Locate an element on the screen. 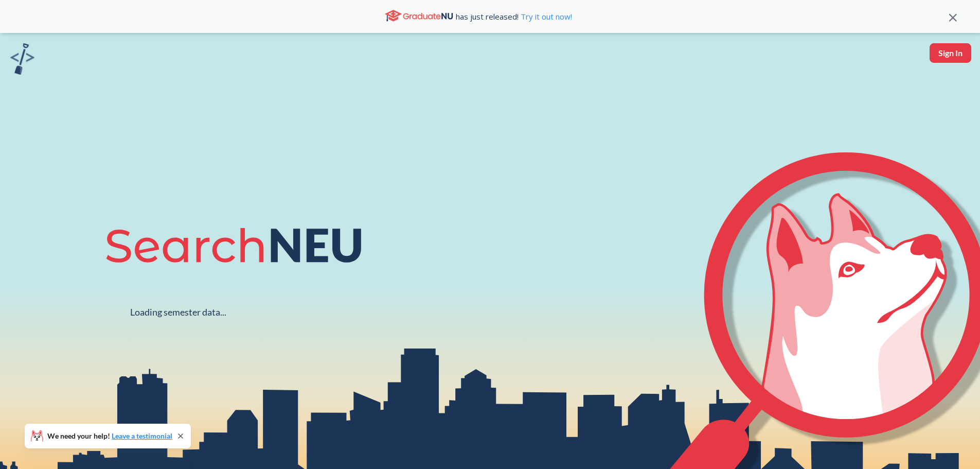 The height and width of the screenshot is (469, 980). a: sandbox logo is located at coordinates (22, 60).